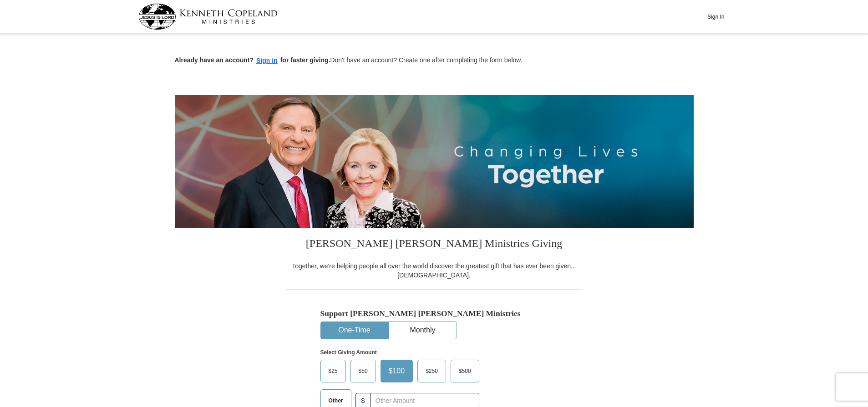  Describe the element at coordinates (333, 371) in the screenshot. I see `span: $25` at that location.